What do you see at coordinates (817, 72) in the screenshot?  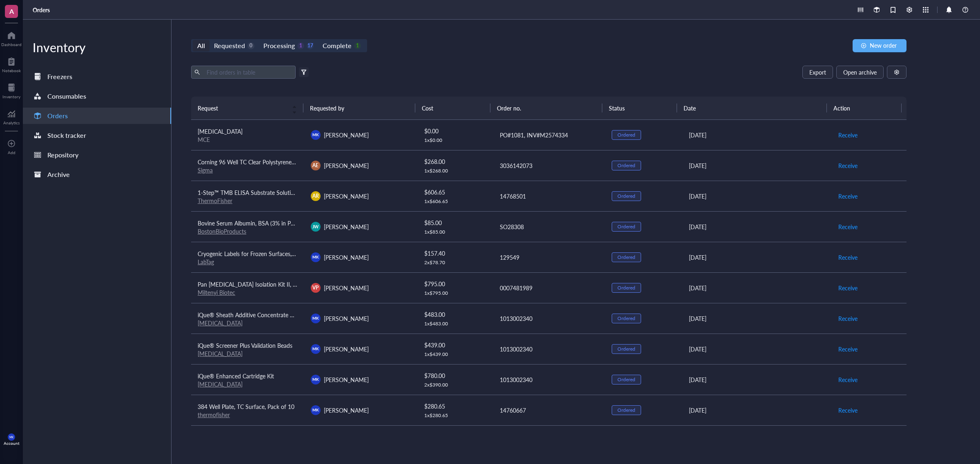 I see `span: Export` at bounding box center [817, 72].